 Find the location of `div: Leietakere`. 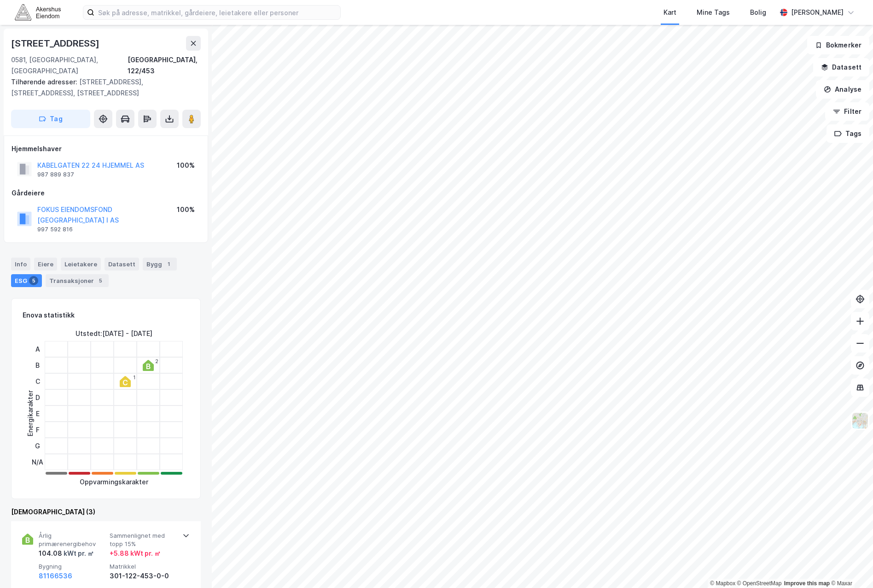

div: Leietakere is located at coordinates (80, 264).